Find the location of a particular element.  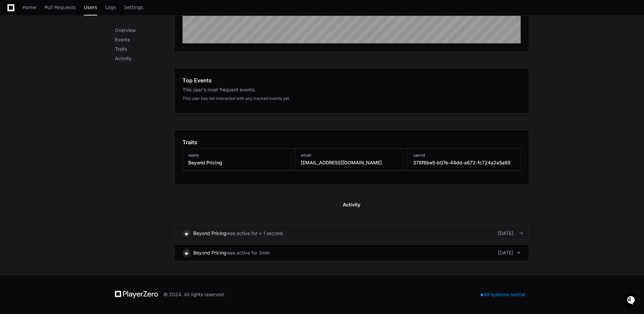

p: Traits is located at coordinates (145, 49).